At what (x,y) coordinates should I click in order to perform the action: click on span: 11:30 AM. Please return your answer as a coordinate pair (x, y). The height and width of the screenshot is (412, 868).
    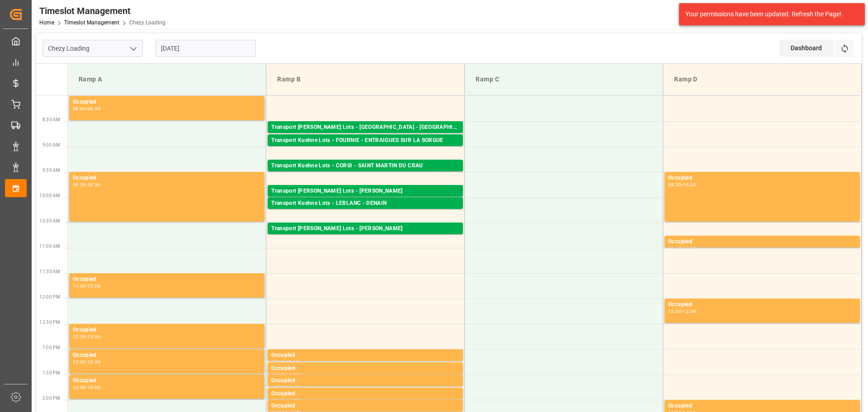
    Looking at the image, I should click on (50, 271).